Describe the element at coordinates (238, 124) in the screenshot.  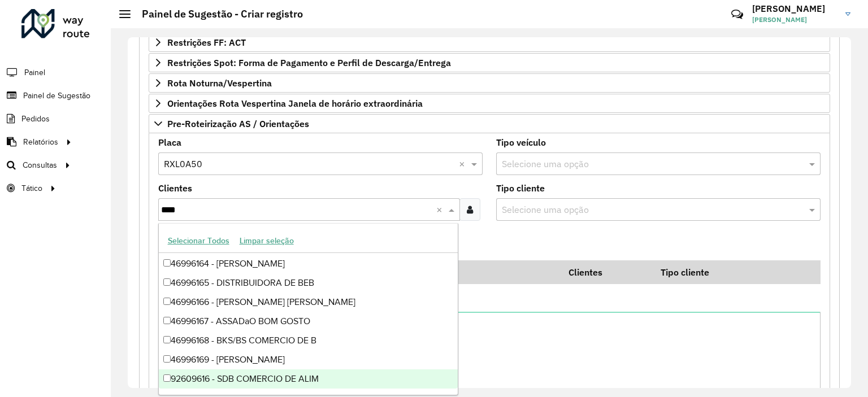
I see `span: Pre-Roteirização AS / Orientações` at that location.